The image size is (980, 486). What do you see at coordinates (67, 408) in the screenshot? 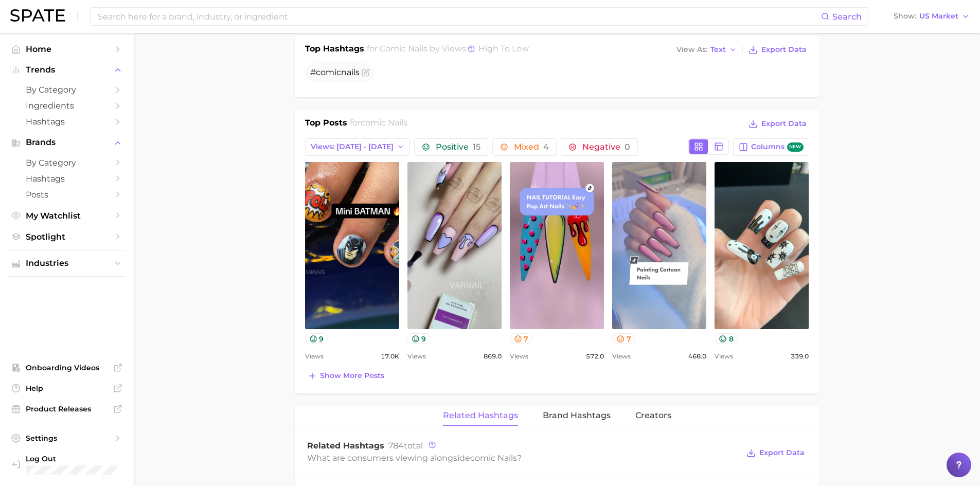
I see `span: Product Releases` at bounding box center [67, 408].